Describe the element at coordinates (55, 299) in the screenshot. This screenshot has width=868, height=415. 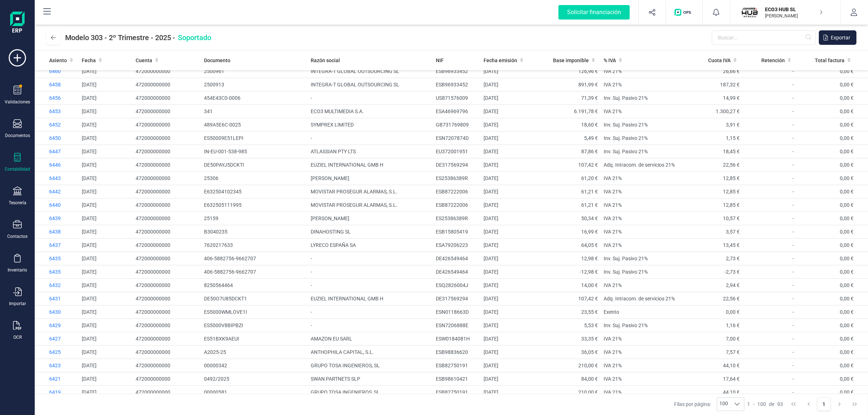
I see `span: 6431` at that location.